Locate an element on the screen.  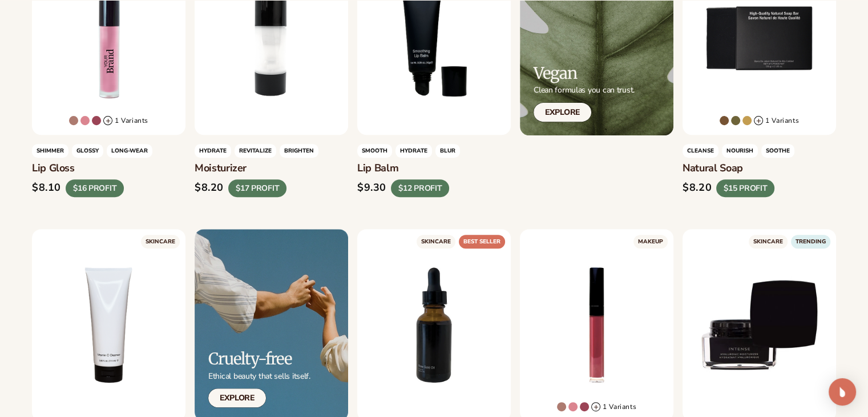
div: $12 PROFIT is located at coordinates (420, 188).